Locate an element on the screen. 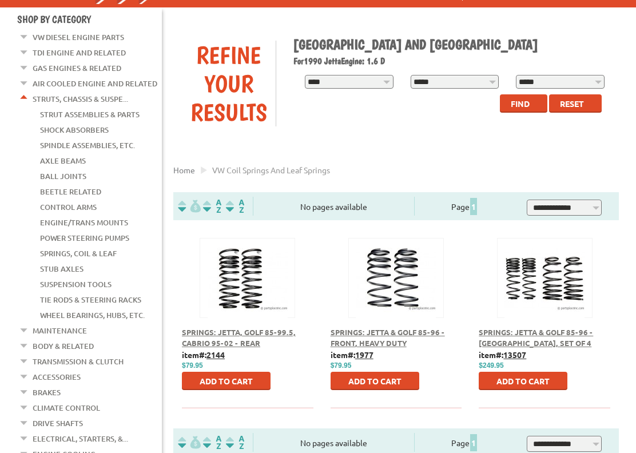  span: Springs: Jetta & Golf 85-96 - Front, Heavy Duty is located at coordinates (388, 337).